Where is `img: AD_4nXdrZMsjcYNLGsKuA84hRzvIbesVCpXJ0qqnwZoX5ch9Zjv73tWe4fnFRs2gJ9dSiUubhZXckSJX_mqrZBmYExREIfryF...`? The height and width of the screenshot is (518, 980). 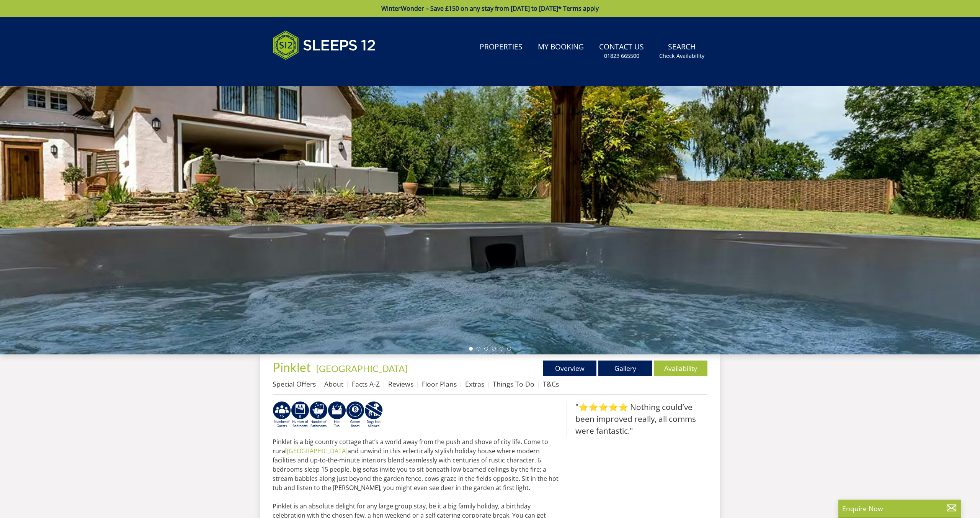 img: AD_4nXdrZMsjcYNLGsKuA84hRzvIbesVCpXJ0qqnwZoX5ch9Zjv73tWe4fnFRs2gJ9dSiUubhZXckSJX_mqrZBmYExREIfryF... is located at coordinates (356, 415).